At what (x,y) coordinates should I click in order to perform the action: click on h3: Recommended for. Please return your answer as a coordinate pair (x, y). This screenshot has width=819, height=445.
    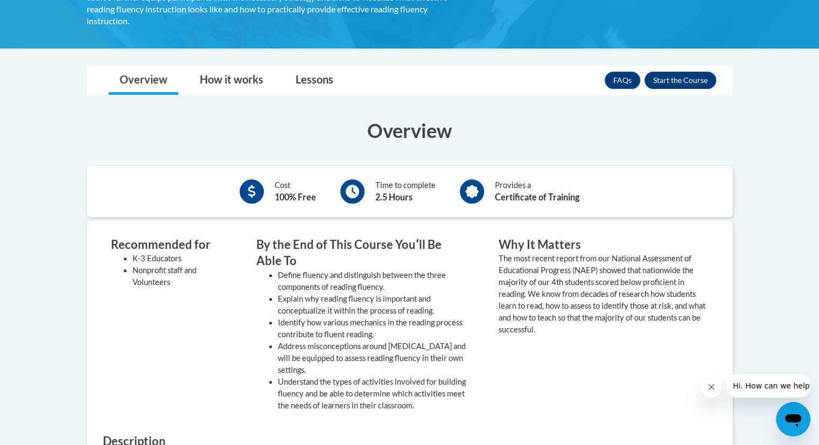
    Looking at the image, I should click on (167, 244).